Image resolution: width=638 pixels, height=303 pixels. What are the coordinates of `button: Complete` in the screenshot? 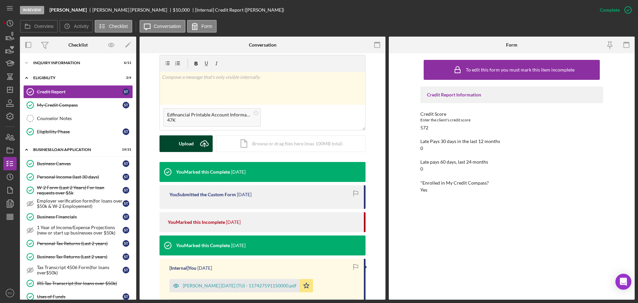 It's located at (614, 10).